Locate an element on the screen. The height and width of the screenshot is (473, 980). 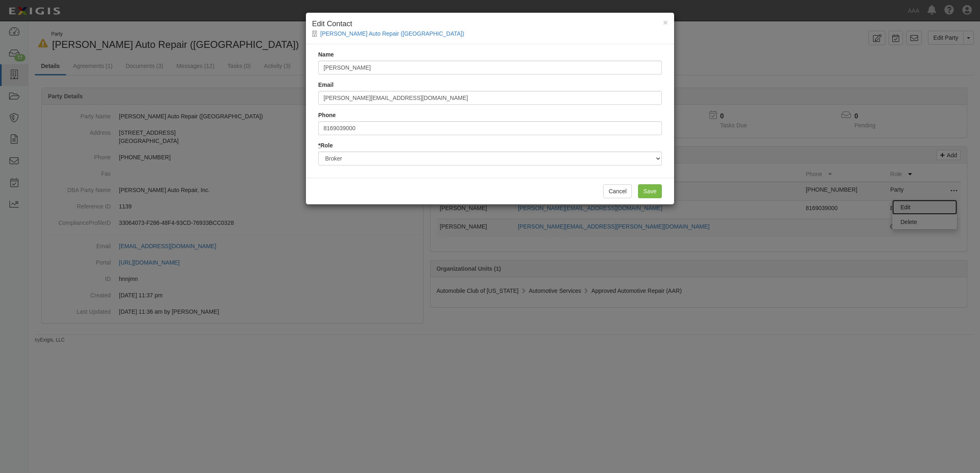
h4: Edit Contact is located at coordinates (490, 24).